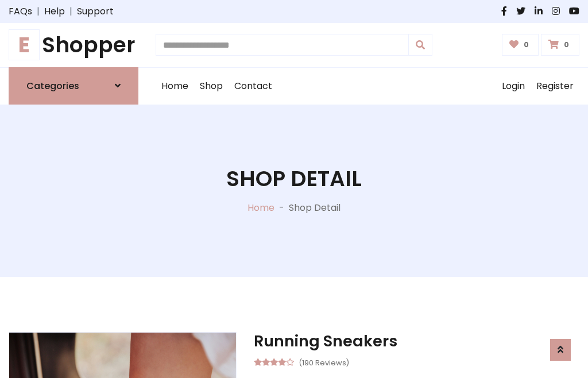  I want to click on h6: Categories, so click(53, 85).